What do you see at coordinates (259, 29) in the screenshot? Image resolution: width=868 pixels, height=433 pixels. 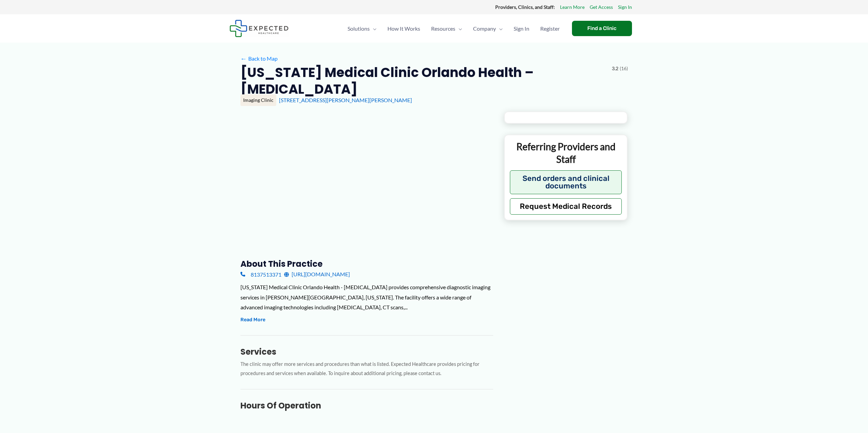 I see `img: Expected Healthcare Logo - side, dark font, small` at bounding box center [259, 29].